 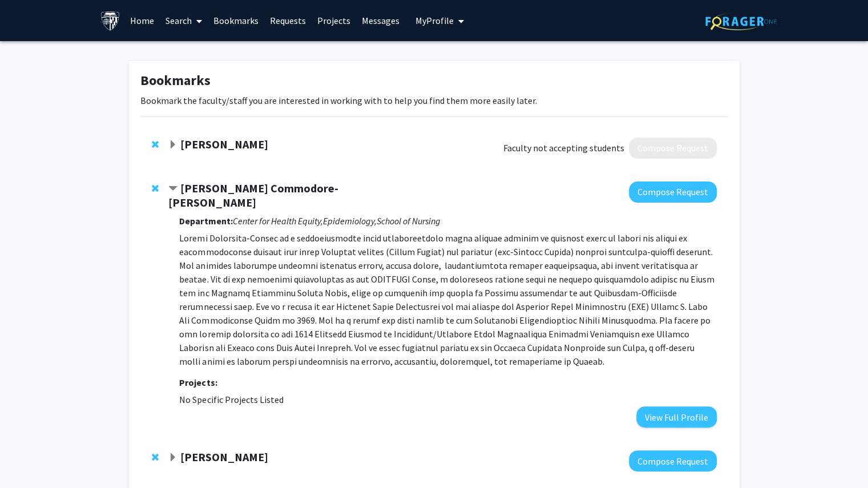 What do you see at coordinates (155, 457) in the screenshot?
I see `span: Remove Harrison Bai from bookmarks` at bounding box center [155, 457].